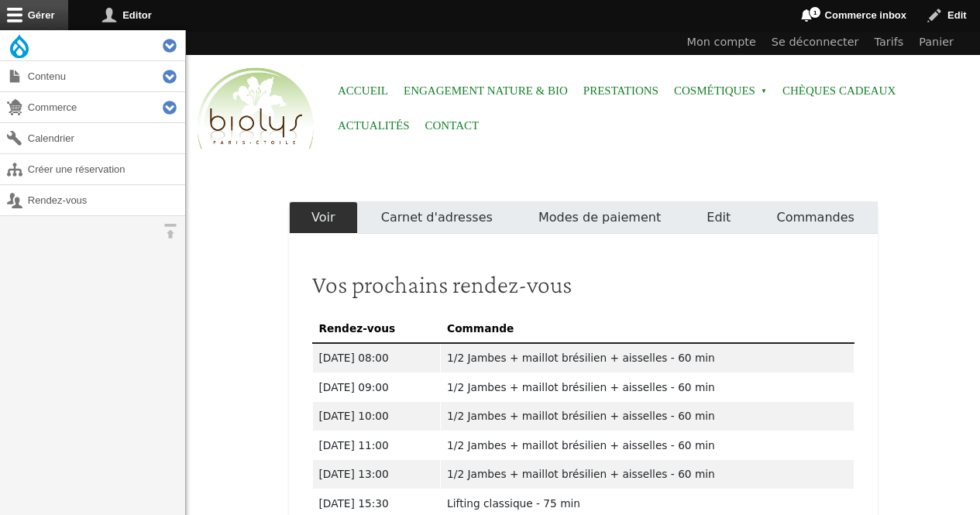  I want to click on h2: Vos prochains rendez-vous, so click(584, 284).